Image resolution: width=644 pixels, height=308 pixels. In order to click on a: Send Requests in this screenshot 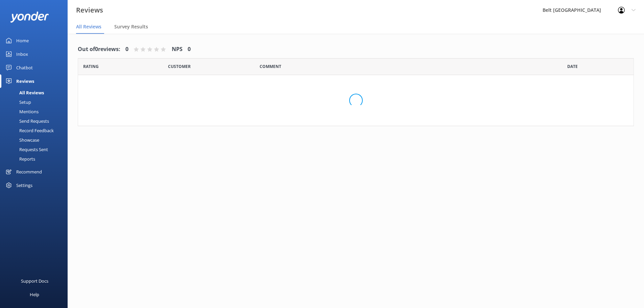, I will do `click(36, 121)`.